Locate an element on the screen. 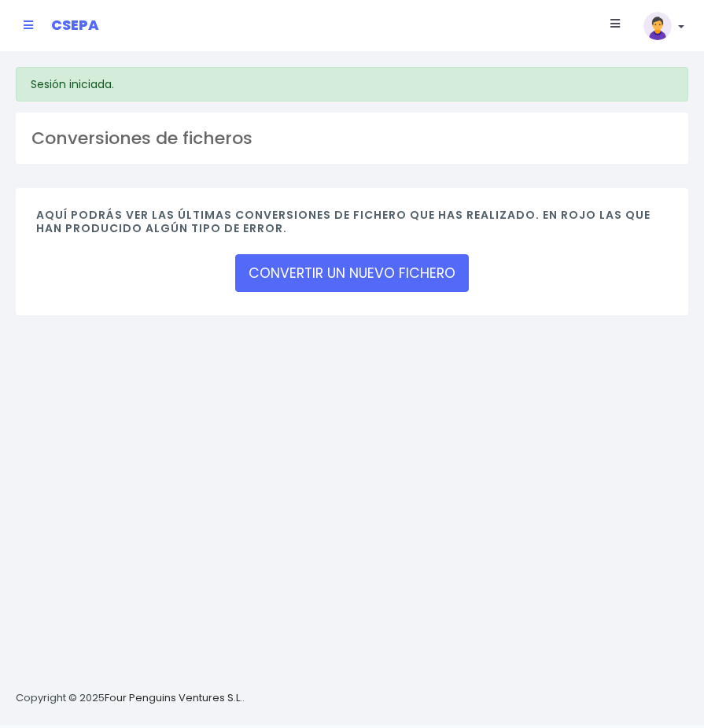  a: Four Penguins Ventures S.L. is located at coordinates (173, 697).